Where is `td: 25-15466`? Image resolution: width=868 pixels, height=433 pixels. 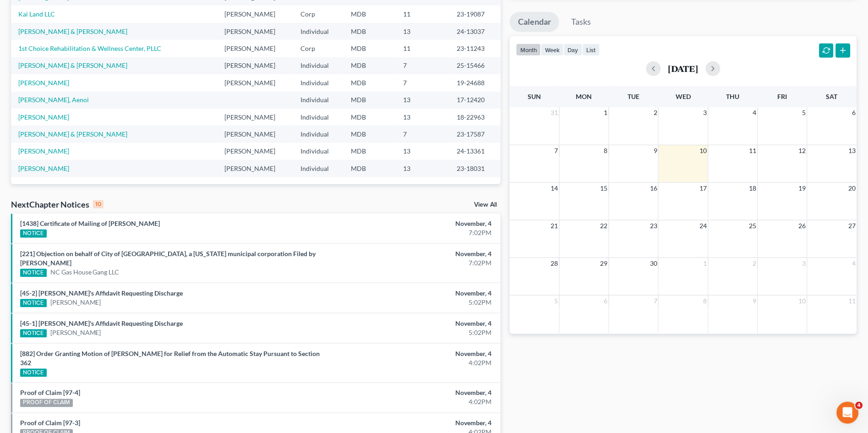
td: 25-15466 is located at coordinates (475, 66).